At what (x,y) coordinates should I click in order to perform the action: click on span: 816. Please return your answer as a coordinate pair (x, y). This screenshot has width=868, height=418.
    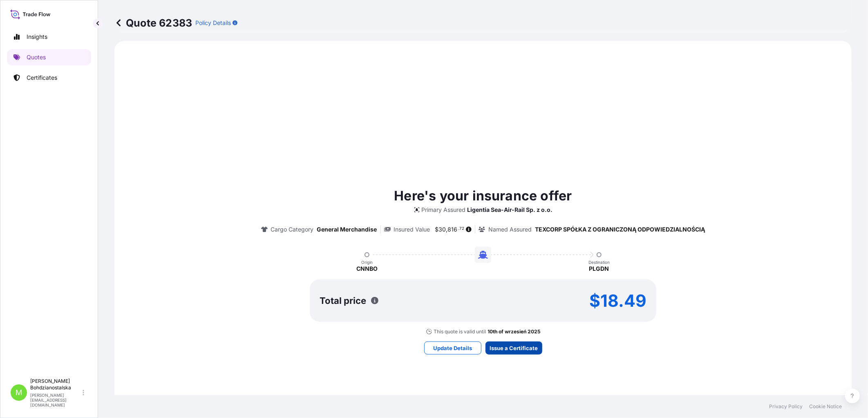
    Looking at the image, I should click on (453, 229).